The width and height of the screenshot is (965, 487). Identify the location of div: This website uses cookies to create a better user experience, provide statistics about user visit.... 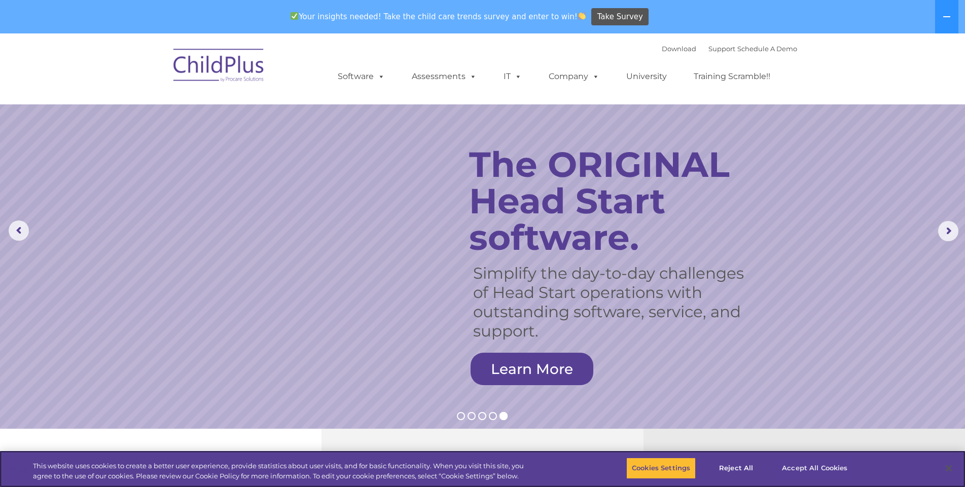
(282, 471).